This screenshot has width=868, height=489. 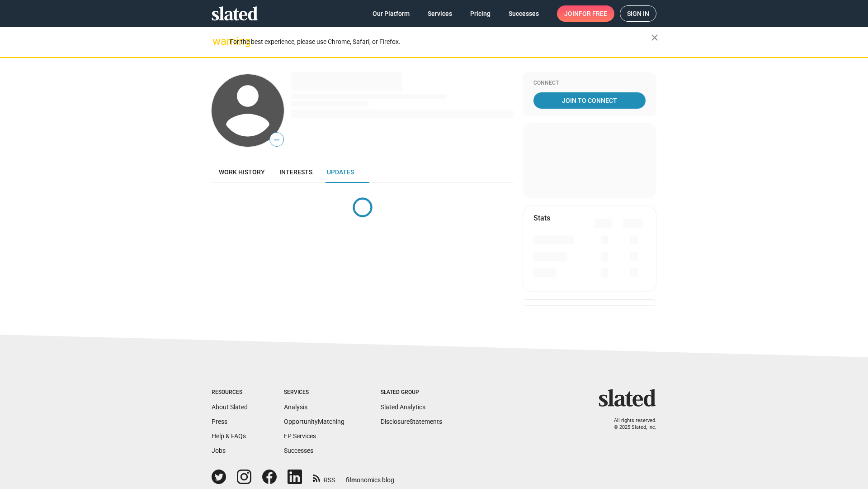 I want to click on span: Interests, so click(x=296, y=172).